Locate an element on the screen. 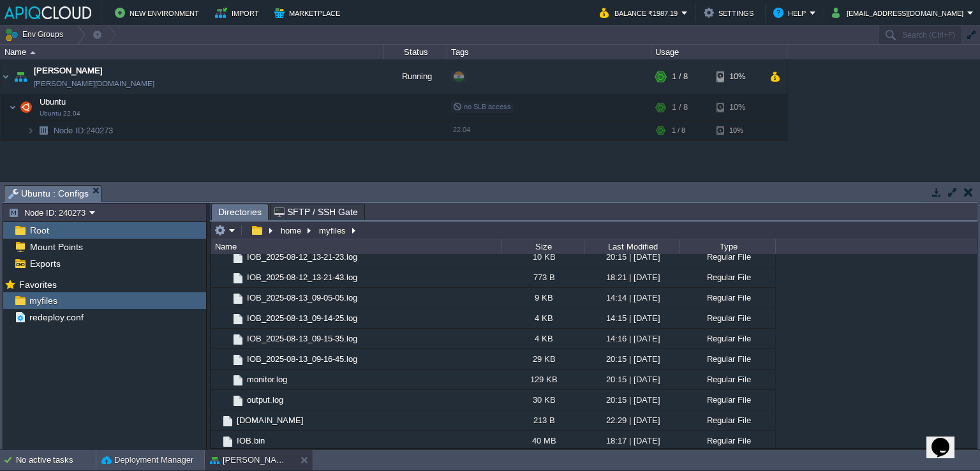 The width and height of the screenshot is (980, 471). span: SFTP / SSH Gate is located at coordinates (316, 211).